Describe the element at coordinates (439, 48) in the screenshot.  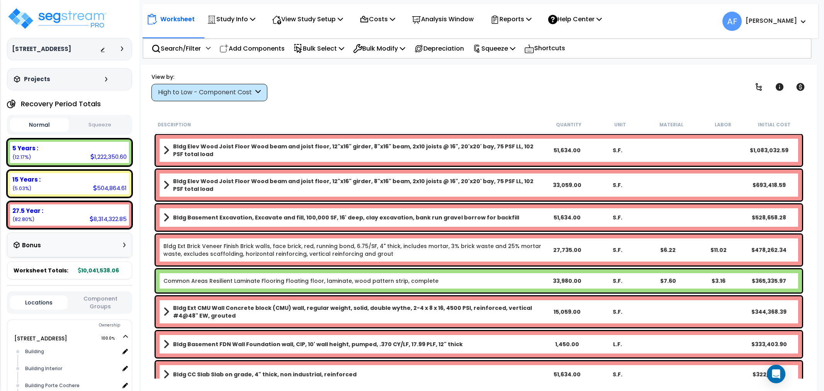
I see `div: Depreciation` at that location.